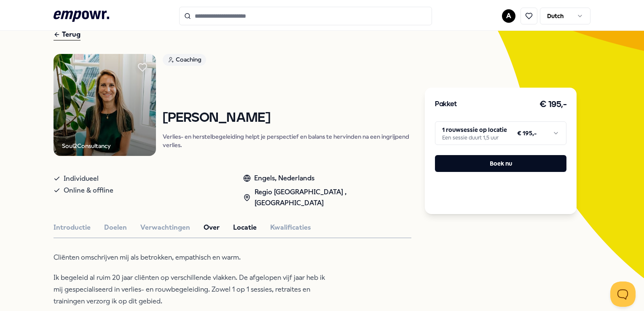  Describe the element at coordinates (500, 164) in the screenshot. I see `button: Boek nu` at that location.